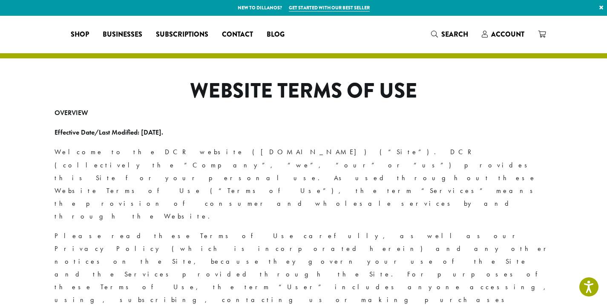 The width and height of the screenshot is (607, 305). I want to click on span: Subscriptions, so click(182, 34).